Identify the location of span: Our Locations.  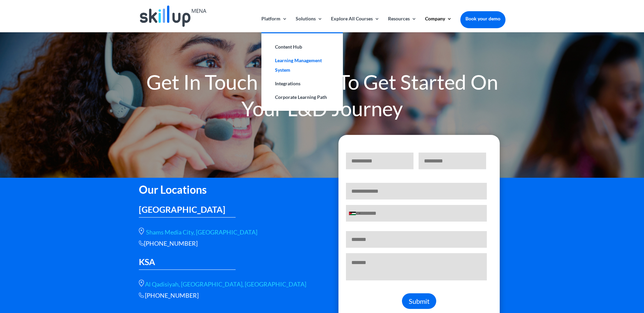
(173, 189).